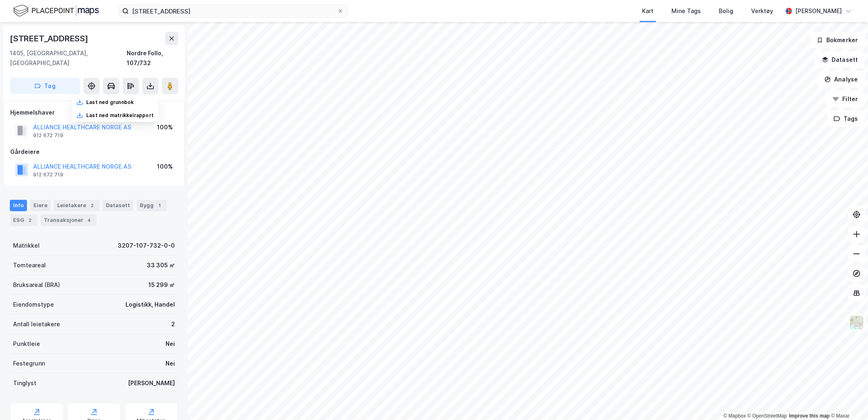  I want to click on div: Gårdeiere, so click(94, 152).